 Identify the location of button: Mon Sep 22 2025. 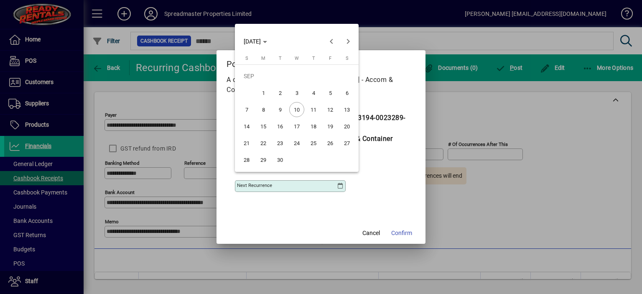
(263, 143).